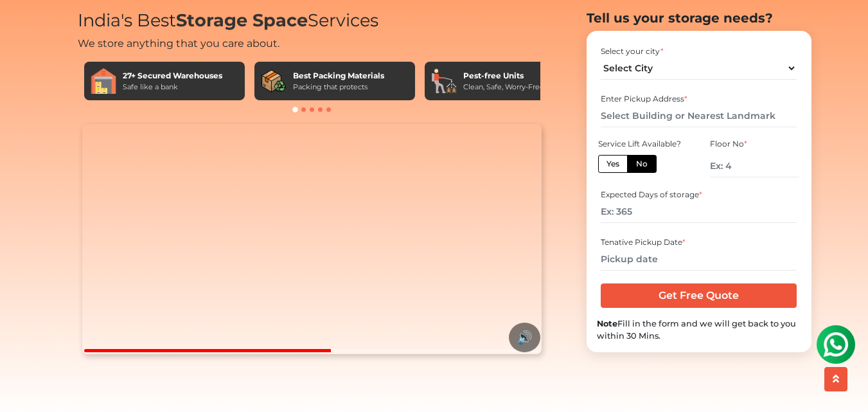 The width and height of the screenshot is (868, 412). Describe the element at coordinates (698, 211) in the screenshot. I see `input: Ex: 365` at that location.